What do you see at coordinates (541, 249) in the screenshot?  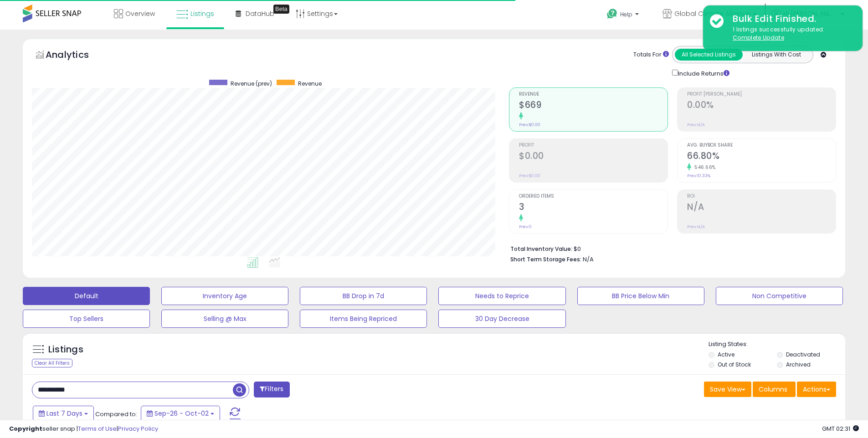 I see `b: Total Inventory Value:` at bounding box center [541, 249].